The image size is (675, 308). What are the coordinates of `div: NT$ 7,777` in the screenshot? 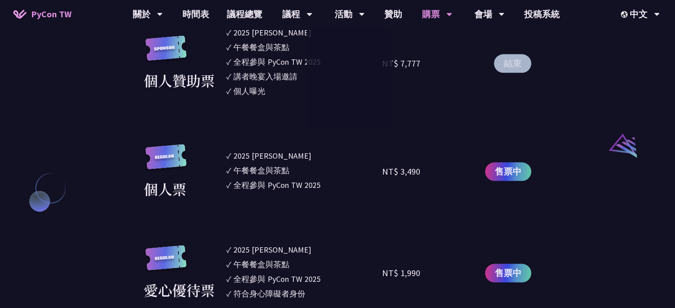 It's located at (401, 63).